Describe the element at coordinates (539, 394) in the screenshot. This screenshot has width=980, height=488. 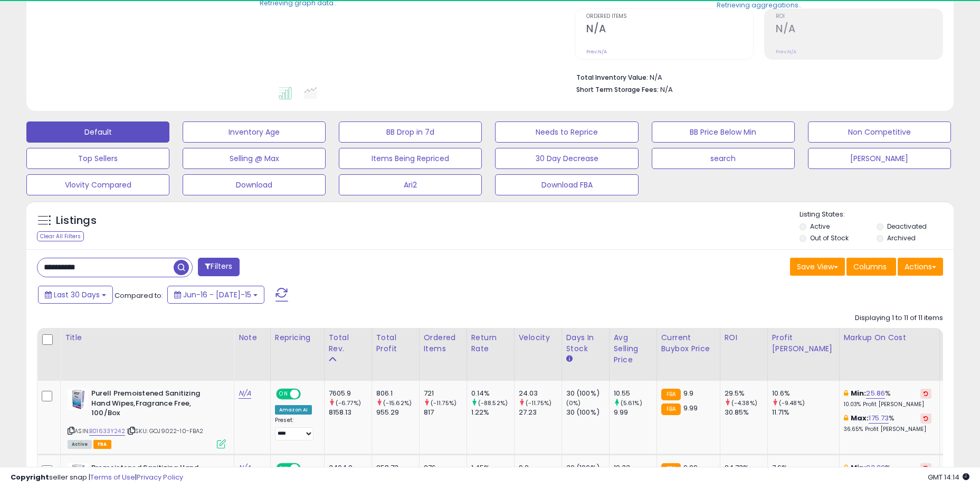
I see `div: 24.03` at that location.